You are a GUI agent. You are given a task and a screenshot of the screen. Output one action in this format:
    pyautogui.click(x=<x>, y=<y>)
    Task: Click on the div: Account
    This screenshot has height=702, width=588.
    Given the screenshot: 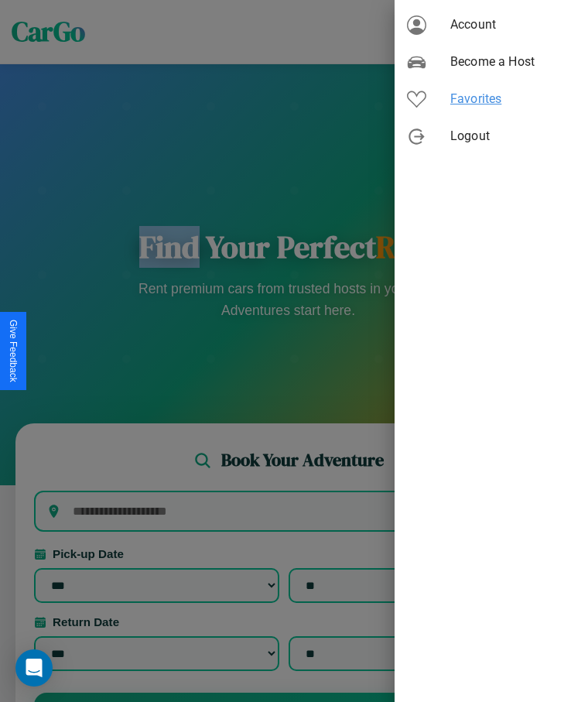 What is the action you would take?
    pyautogui.click(x=492, y=25)
    